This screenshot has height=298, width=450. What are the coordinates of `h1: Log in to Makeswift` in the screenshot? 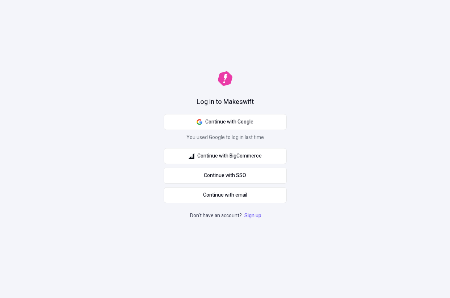 It's located at (225, 102).